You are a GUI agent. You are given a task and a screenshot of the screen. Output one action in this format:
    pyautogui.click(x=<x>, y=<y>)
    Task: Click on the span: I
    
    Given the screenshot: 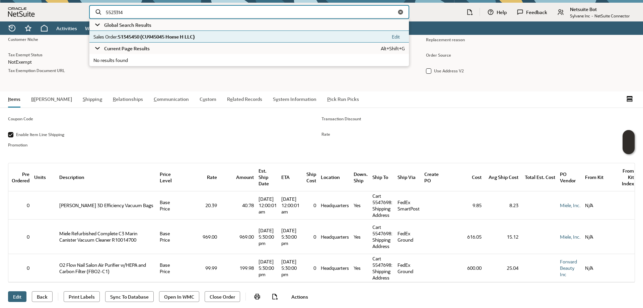 What is the action you would take?
    pyautogui.click(x=9, y=99)
    